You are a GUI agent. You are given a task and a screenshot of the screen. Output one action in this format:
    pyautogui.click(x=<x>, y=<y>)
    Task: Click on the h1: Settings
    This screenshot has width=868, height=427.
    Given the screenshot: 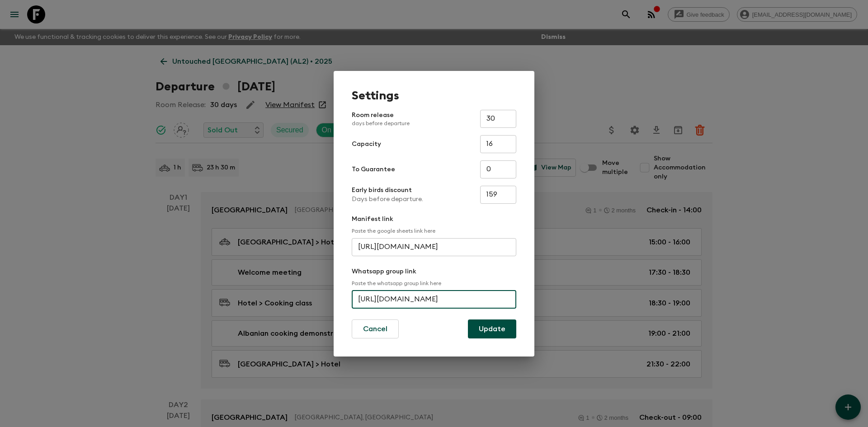 What is the action you would take?
    pyautogui.click(x=434, y=96)
    